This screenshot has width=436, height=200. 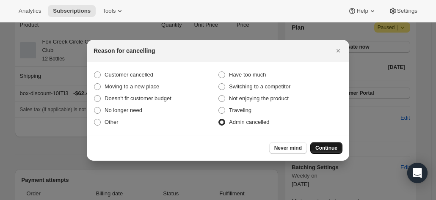 I want to click on button: Close, so click(x=338, y=51).